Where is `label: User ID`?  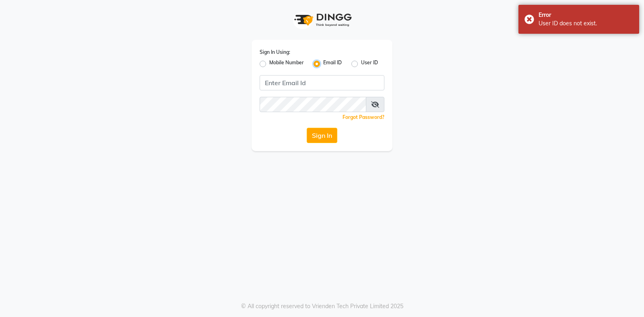 label: User ID is located at coordinates (370, 64).